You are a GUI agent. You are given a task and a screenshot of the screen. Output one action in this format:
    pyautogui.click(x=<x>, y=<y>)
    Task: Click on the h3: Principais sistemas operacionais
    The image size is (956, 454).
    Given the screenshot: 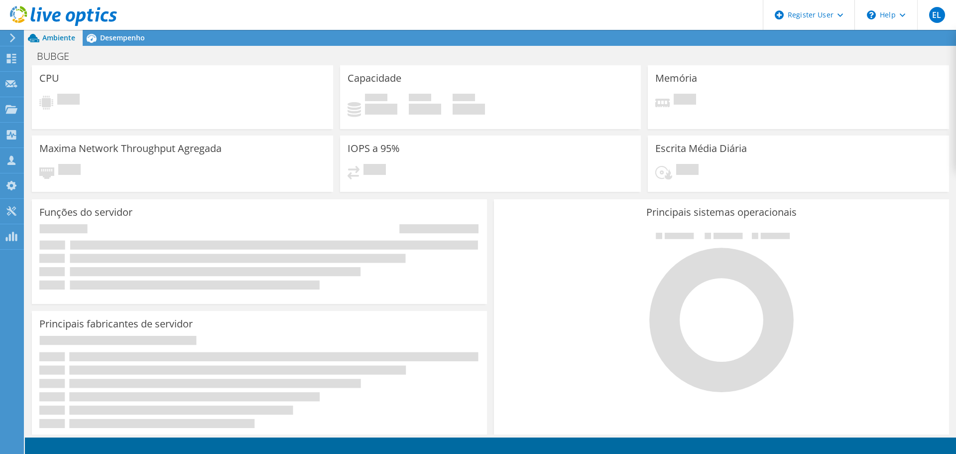 What is the action you would take?
    pyautogui.click(x=722, y=212)
    